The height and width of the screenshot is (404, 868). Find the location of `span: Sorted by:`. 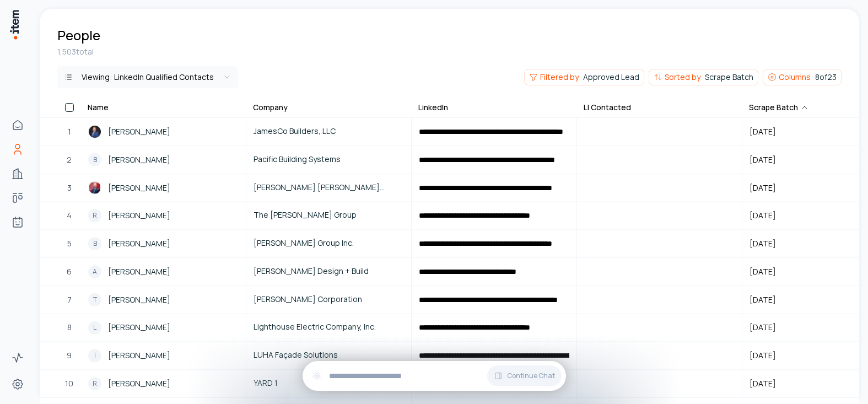

span: Sorted by: is located at coordinates (684, 77).